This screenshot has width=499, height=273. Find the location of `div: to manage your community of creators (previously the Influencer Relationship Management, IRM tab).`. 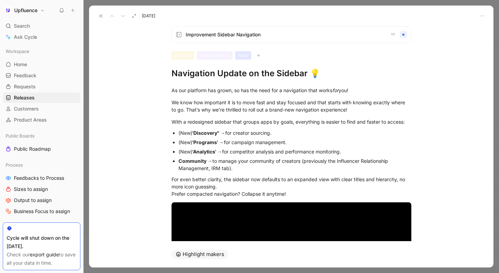

div: to manage your community of creators (previously the Influencer Relationship Management, IRM tab). is located at coordinates (295, 165).